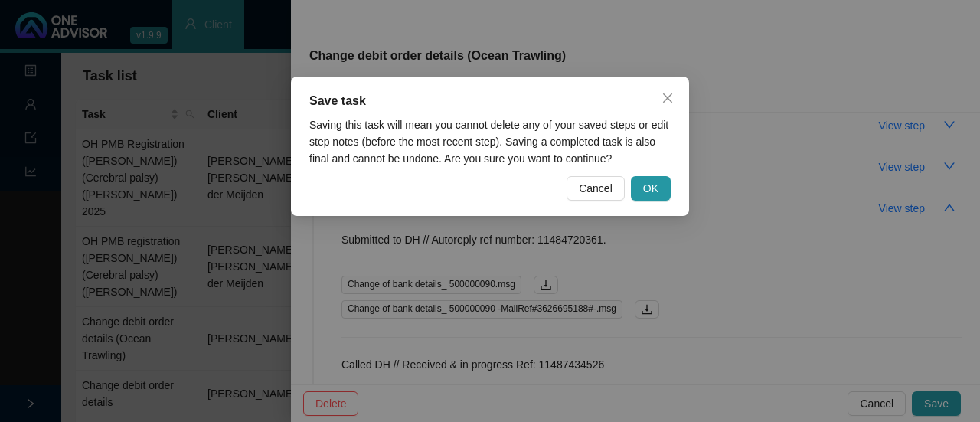 Image resolution: width=980 pixels, height=422 pixels. I want to click on div: Save task, so click(490, 101).